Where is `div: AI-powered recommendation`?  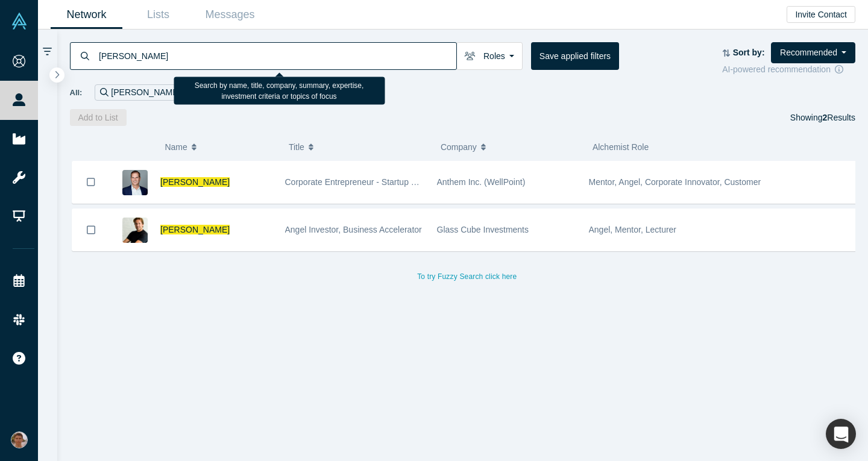 div: AI-powered recommendation is located at coordinates (788, 70).